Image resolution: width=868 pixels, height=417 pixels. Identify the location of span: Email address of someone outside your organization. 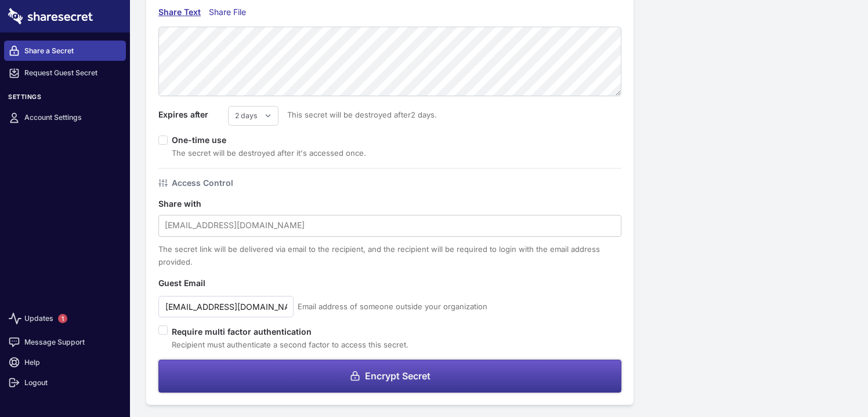
(392, 307).